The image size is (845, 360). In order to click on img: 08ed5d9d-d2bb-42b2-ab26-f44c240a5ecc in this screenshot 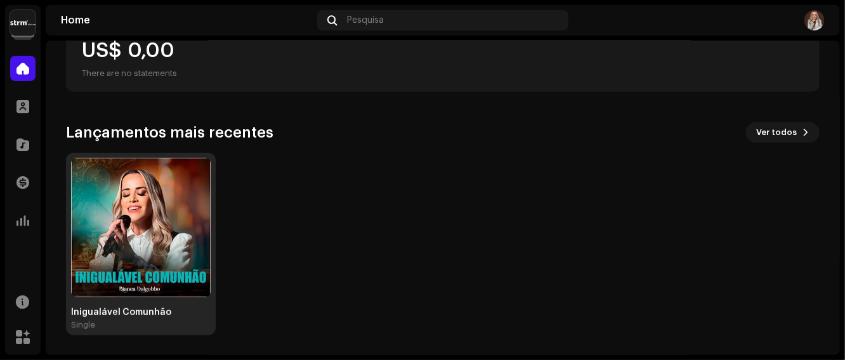, I will do `click(141, 228)`.